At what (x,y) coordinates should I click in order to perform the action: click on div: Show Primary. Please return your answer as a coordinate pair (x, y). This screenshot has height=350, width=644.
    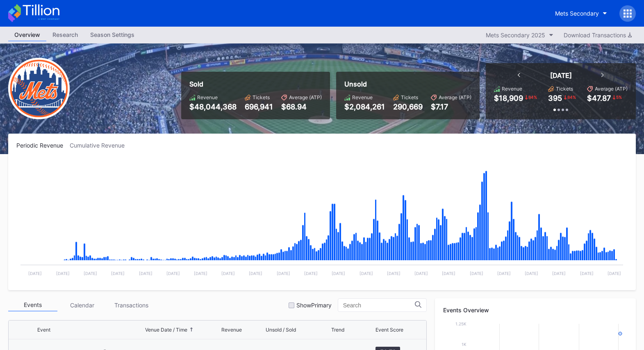
    Looking at the image, I should click on (314, 305).